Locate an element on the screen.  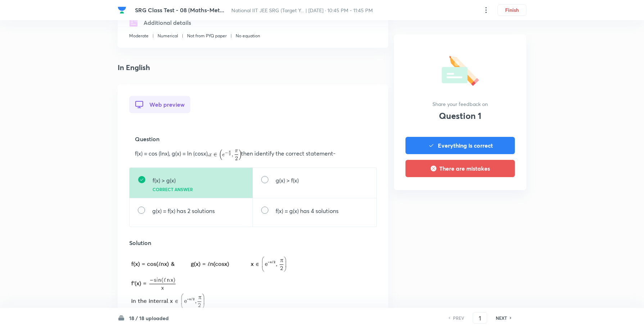
p: Not from PYQ paper is located at coordinates (207, 36).